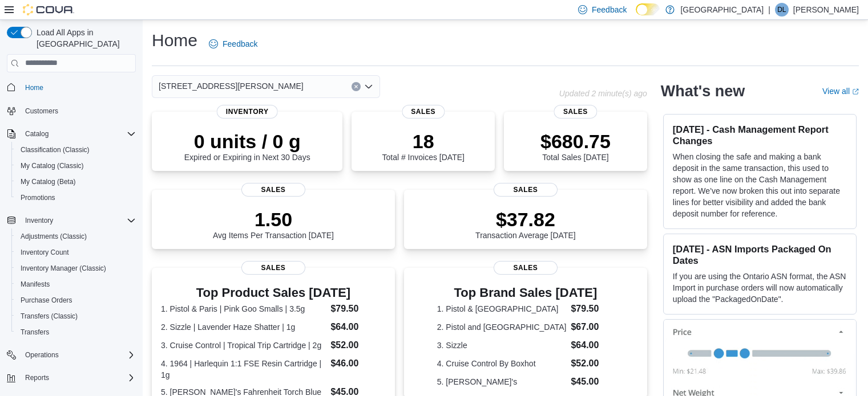 The height and width of the screenshot is (396, 868). I want to click on button: Adjustments (Classic), so click(76, 236).